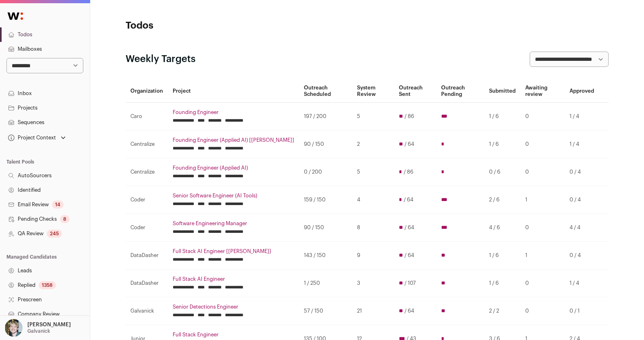  I want to click on span: / 107, so click(410, 283).